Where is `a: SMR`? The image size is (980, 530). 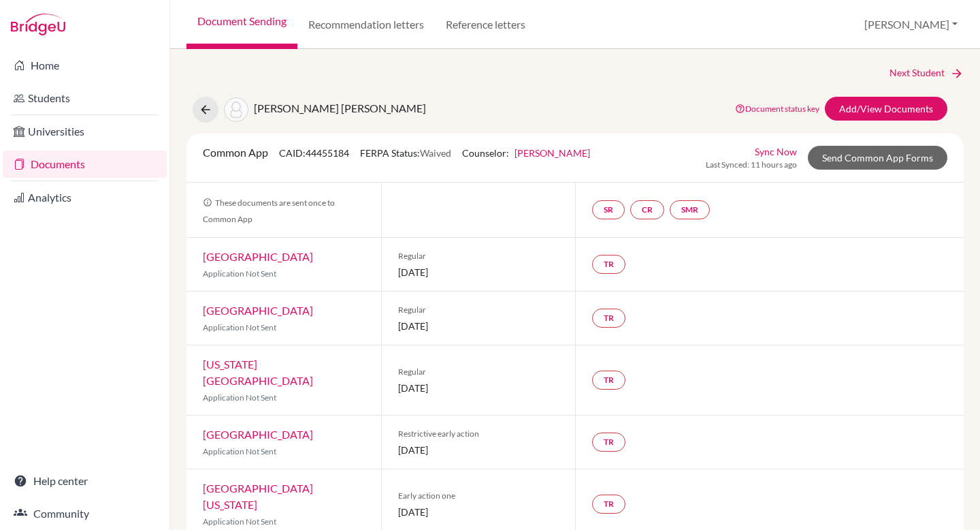
a: SMR is located at coordinates (689, 210).